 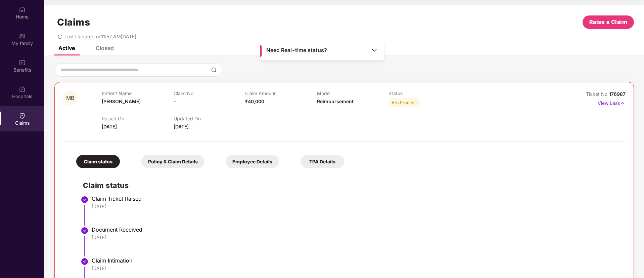 What do you see at coordinates (355, 230) in the screenshot?
I see `div: Document Received` at bounding box center [355, 230].